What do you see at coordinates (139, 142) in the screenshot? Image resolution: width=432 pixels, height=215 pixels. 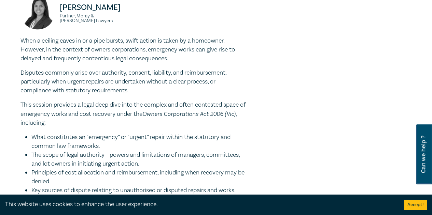 I see `li: What constitutes an “emergency” or “urgent” repair within the statutory and common law frameworks.` at bounding box center [139, 142].